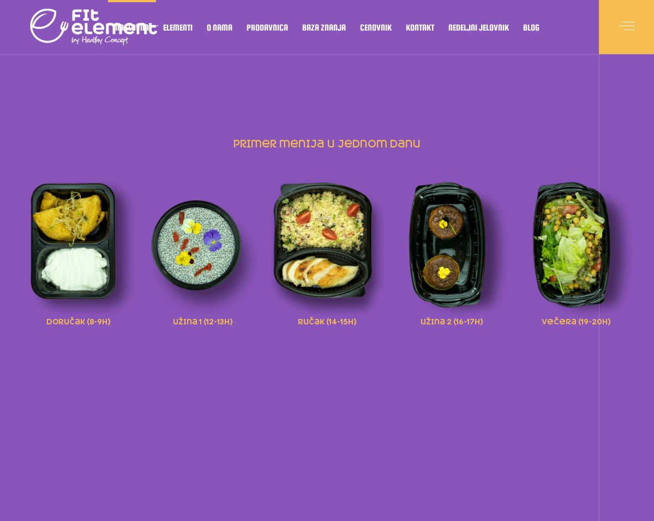 This screenshot has height=521, width=654. I want to click on li: primer menija u jednom danu, so click(327, 144).